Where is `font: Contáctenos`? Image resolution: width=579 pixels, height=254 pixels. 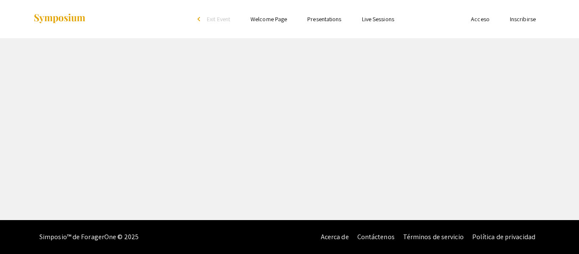 font: Contáctenos is located at coordinates (376, 236).